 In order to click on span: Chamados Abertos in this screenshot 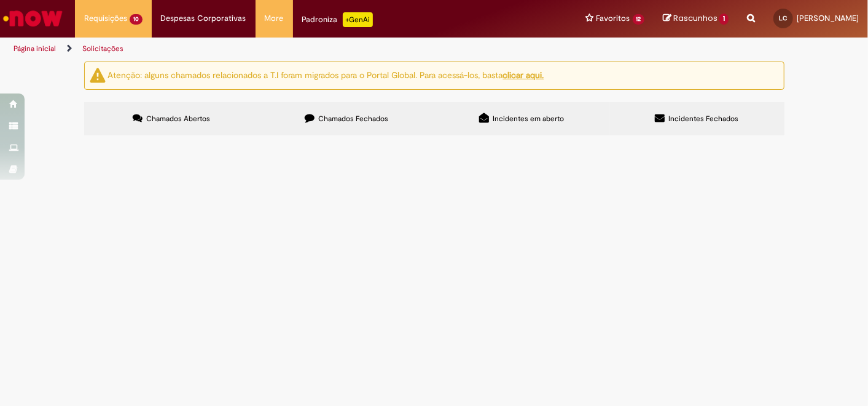, I will do `click(178, 118)`.